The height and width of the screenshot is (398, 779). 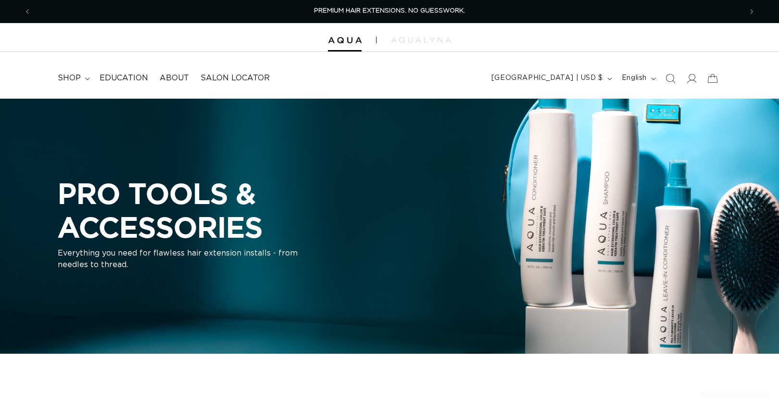 I want to click on img: Aqua Hair Extensions, so click(x=345, y=40).